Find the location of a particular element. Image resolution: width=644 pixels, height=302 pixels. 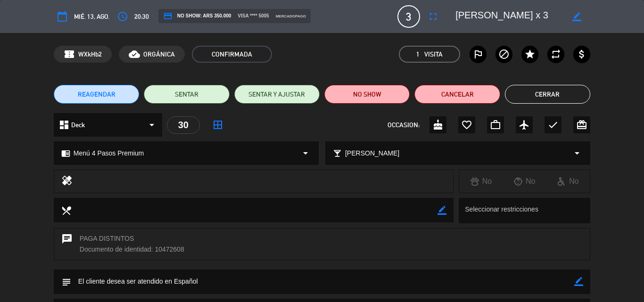

button: Cerrar is located at coordinates (547, 94).